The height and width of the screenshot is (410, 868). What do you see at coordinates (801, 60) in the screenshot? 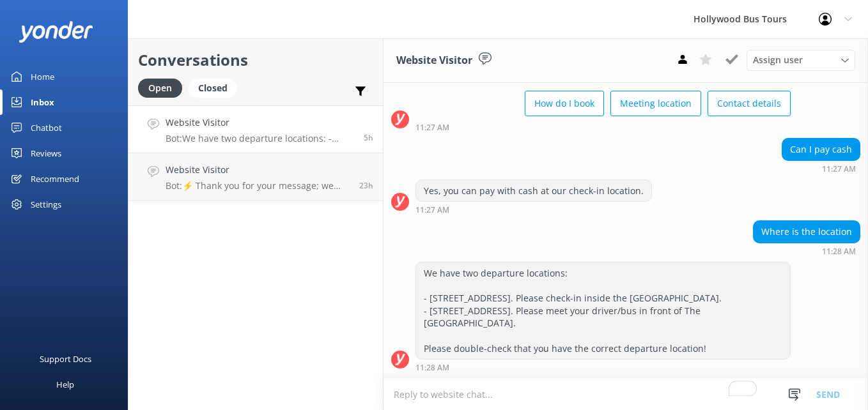
I see `div: Assign User` at bounding box center [801, 60].